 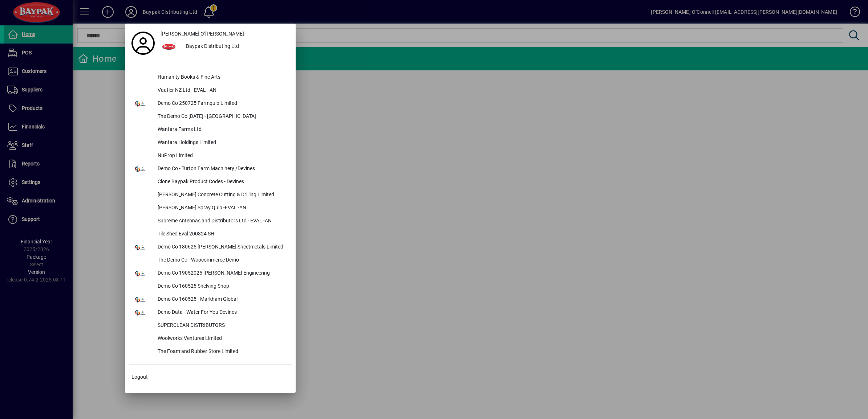 What do you see at coordinates (210, 91) in the screenshot?
I see `button: Vautier NZ Ltd - EVAL - AN` at bounding box center [210, 91].